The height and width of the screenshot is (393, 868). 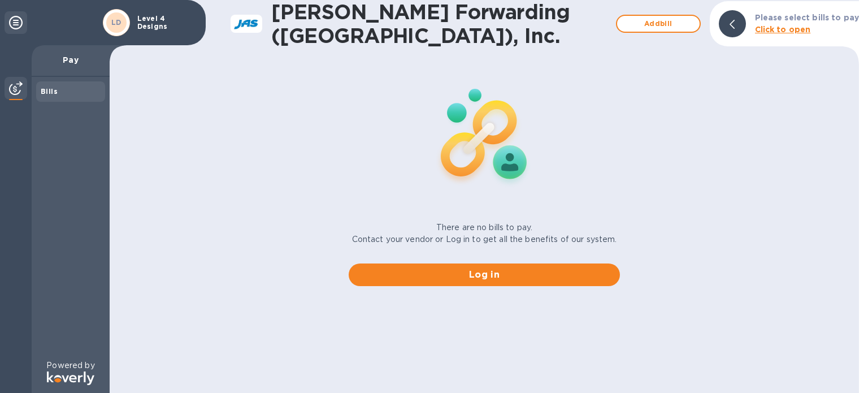 What do you see at coordinates (71, 60) in the screenshot?
I see `p: Pay` at bounding box center [71, 60].